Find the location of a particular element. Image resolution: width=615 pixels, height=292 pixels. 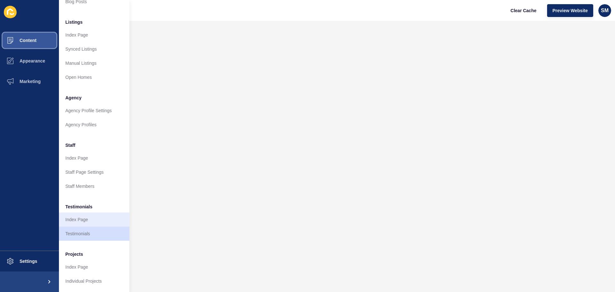

a: Synced Listings is located at coordinates (94, 49).